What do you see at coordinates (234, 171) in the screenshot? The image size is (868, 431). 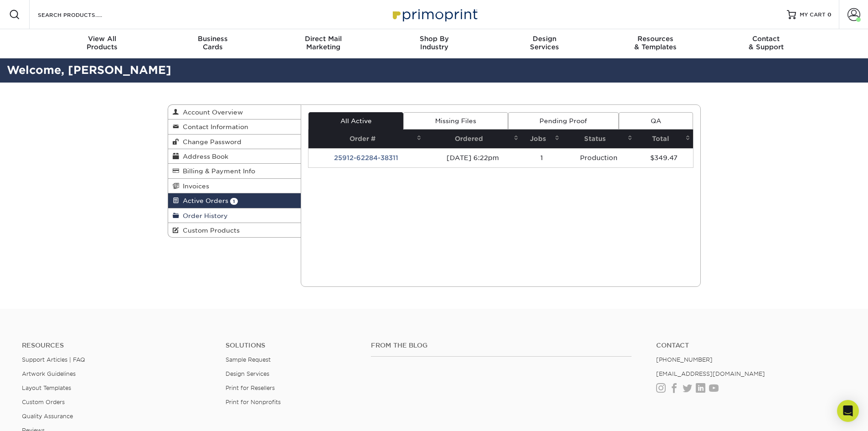 I see `a: Billing & Payment Info` at bounding box center [234, 171].